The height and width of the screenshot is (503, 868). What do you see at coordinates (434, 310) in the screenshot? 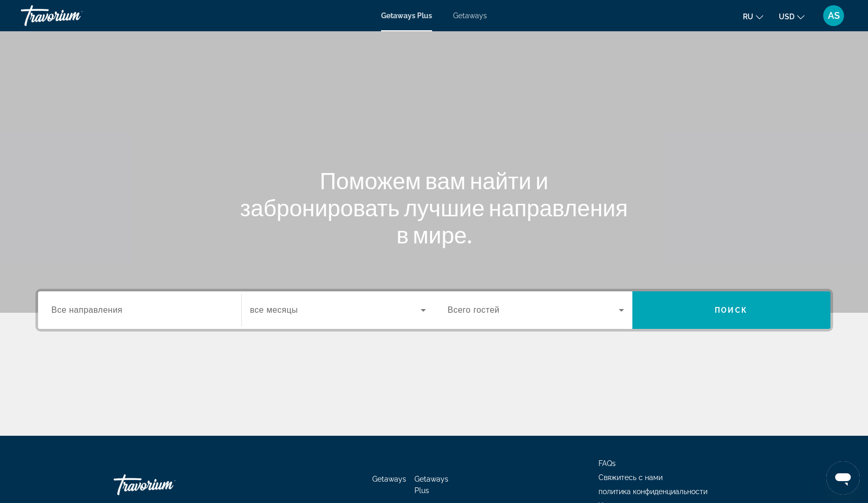
I see `div: Search widget` at bounding box center [434, 310].